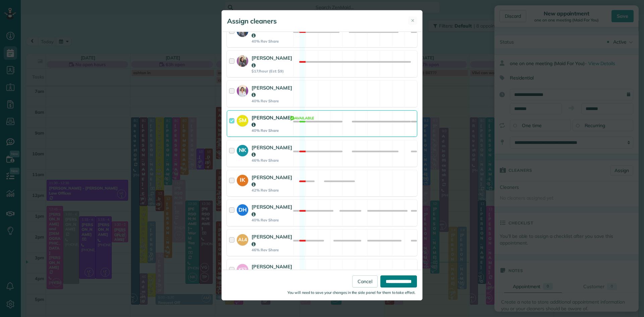  I want to click on strong: NK, so click(242, 150).